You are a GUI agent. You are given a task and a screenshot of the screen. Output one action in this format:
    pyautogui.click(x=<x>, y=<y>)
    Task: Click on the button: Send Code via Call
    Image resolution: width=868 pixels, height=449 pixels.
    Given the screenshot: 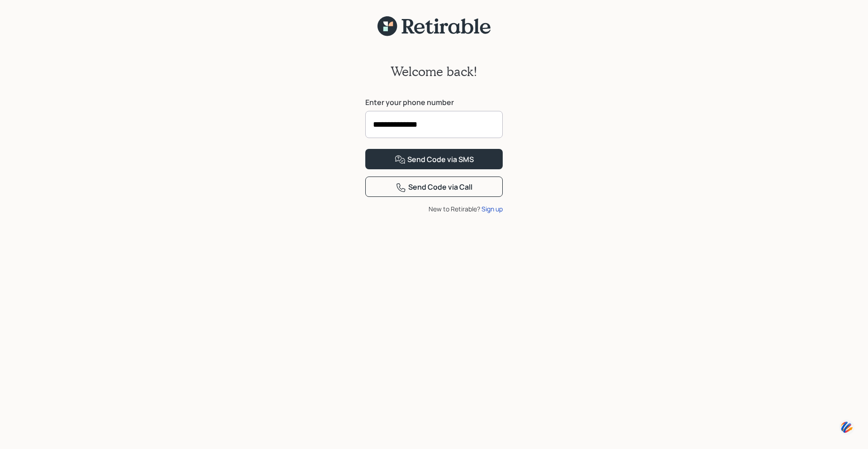 What is the action you would take?
    pyautogui.click(x=434, y=187)
    